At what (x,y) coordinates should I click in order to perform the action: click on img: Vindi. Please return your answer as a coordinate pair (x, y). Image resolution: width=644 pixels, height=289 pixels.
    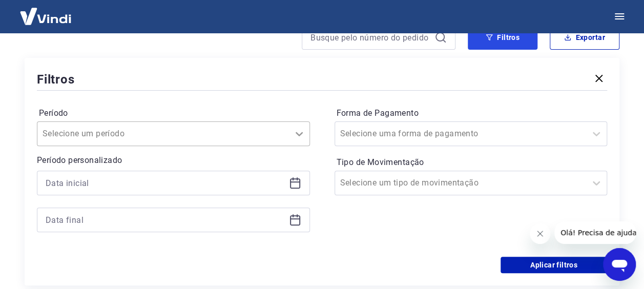
    Looking at the image, I should click on (46, 16).